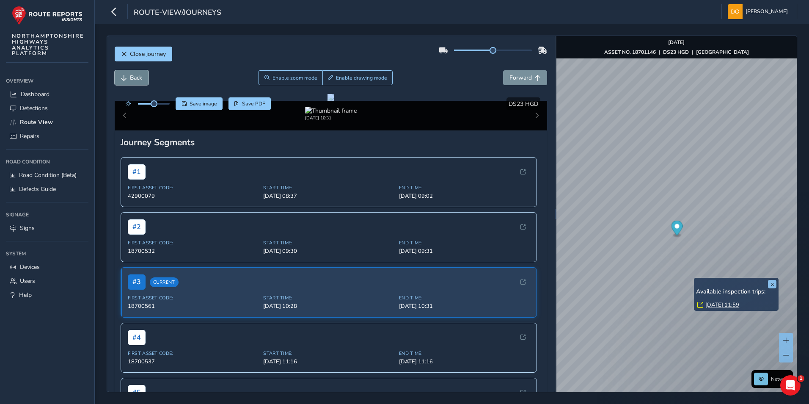 This screenshot has height=404, width=809. What do you see at coordinates (331, 142) in the screenshot?
I see `div: Journey Segments` at bounding box center [331, 142].